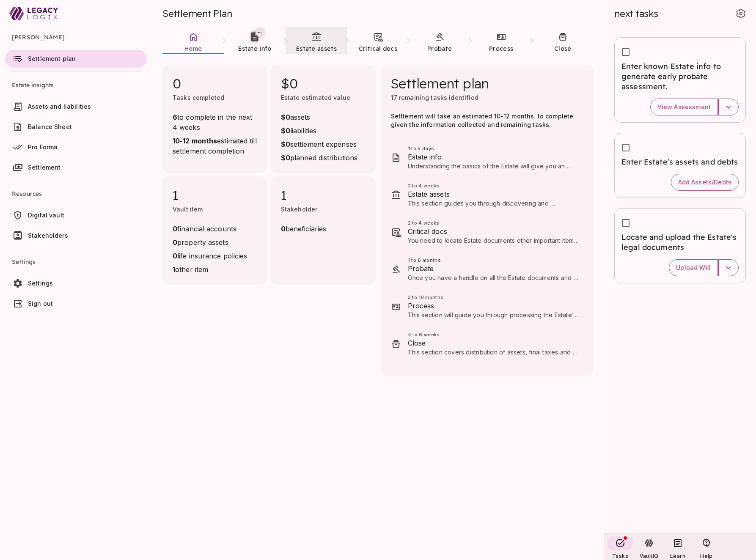  I want to click on span: 17 remaining tasks identified, so click(434, 97).